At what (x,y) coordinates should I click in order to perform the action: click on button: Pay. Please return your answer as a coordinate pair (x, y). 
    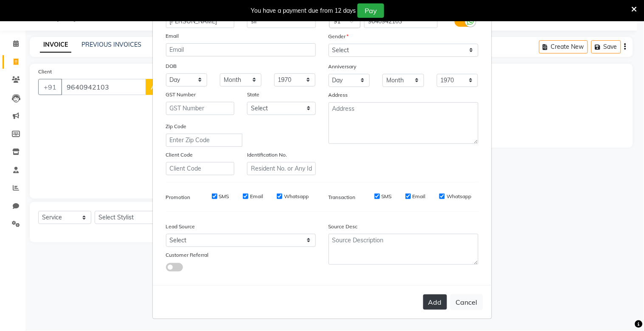
    Looking at the image, I should click on (370, 11).